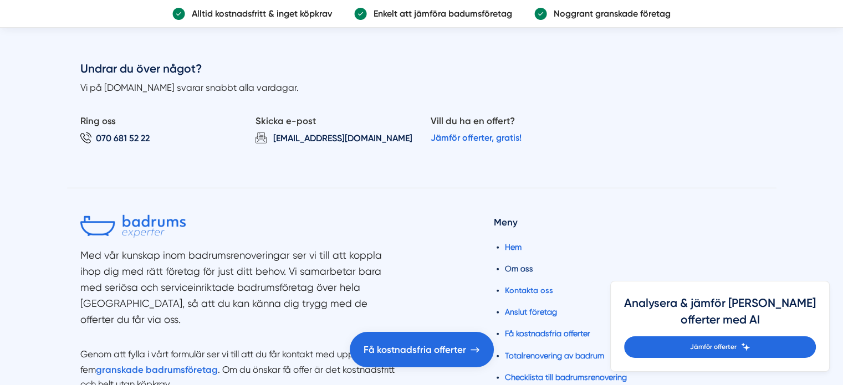 This screenshot has height=385, width=843. I want to click on a: Jämför offerter, gratis!, so click(476, 137).